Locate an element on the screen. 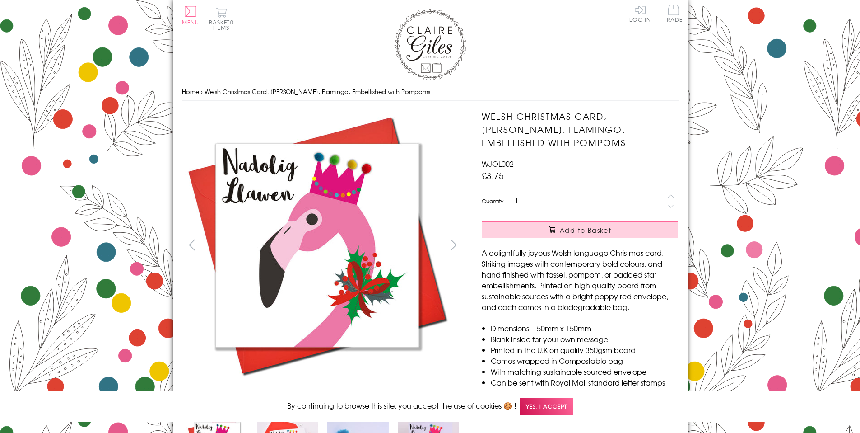 The image size is (860, 433). li: Printed in the U.K on quality 350gsm board is located at coordinates (584, 350).